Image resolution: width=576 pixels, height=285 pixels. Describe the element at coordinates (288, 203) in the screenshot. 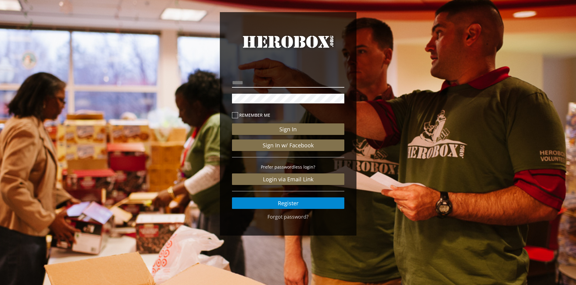

I see `a: Register` at that location.